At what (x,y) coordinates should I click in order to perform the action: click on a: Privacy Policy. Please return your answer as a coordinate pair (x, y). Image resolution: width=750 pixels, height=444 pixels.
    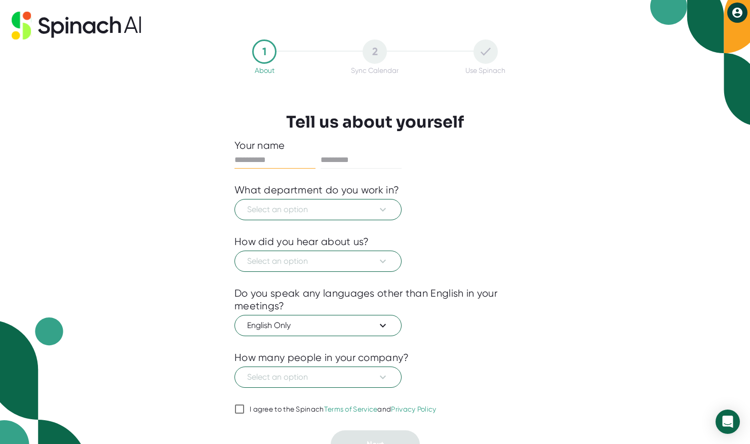
    Looking at the image, I should click on (413, 409).